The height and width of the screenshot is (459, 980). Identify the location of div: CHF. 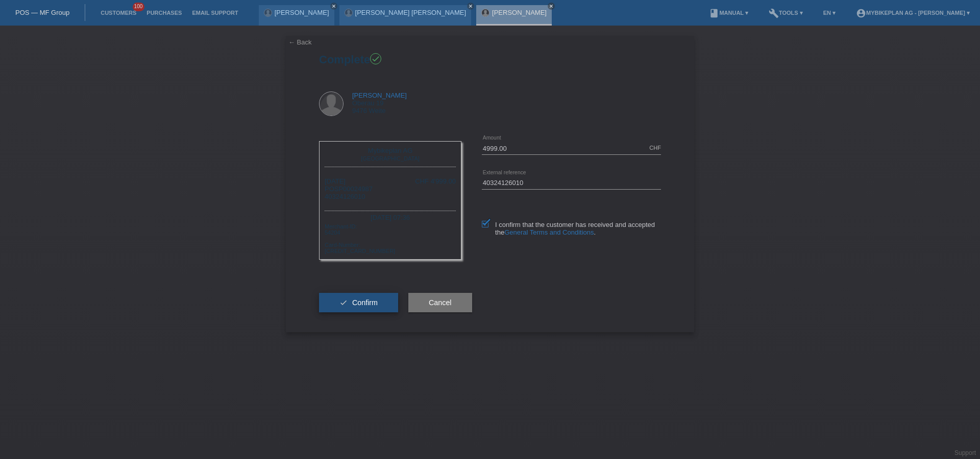
(655, 148).